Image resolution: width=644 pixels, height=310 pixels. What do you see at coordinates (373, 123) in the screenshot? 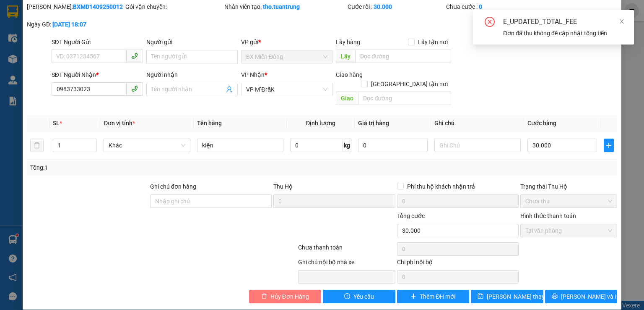
I see `span: Giá trị hàng` at bounding box center [373, 123].